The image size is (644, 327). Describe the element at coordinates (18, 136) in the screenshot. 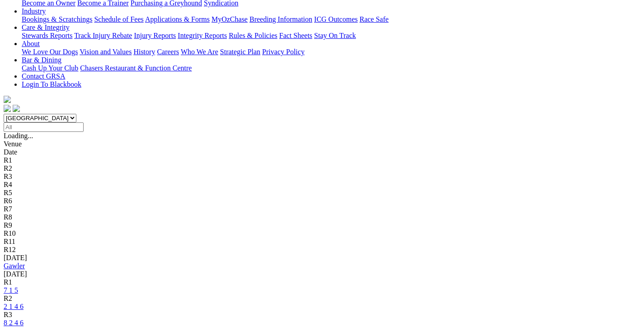

I see `span: Loading...` at that location.